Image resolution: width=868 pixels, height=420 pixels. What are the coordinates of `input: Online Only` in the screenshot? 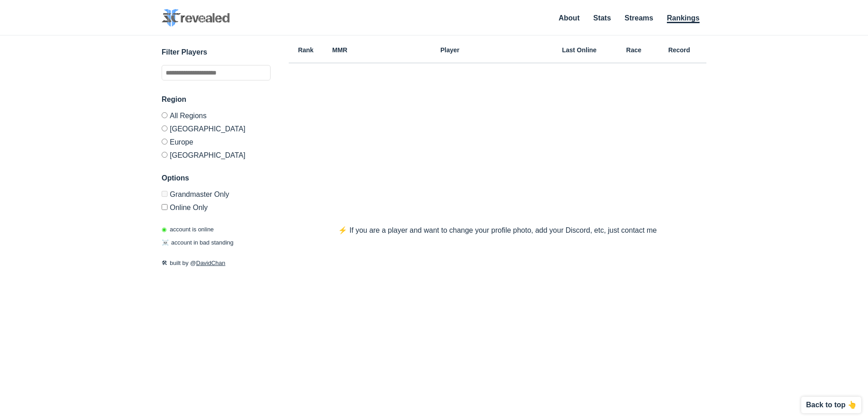 It's located at (164, 207).